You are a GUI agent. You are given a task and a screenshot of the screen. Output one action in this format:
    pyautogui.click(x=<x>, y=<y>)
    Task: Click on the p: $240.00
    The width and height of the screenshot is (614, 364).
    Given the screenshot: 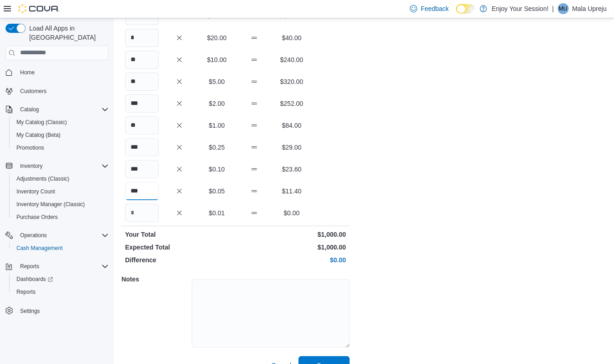 What is the action you would take?
    pyautogui.click(x=291, y=60)
    